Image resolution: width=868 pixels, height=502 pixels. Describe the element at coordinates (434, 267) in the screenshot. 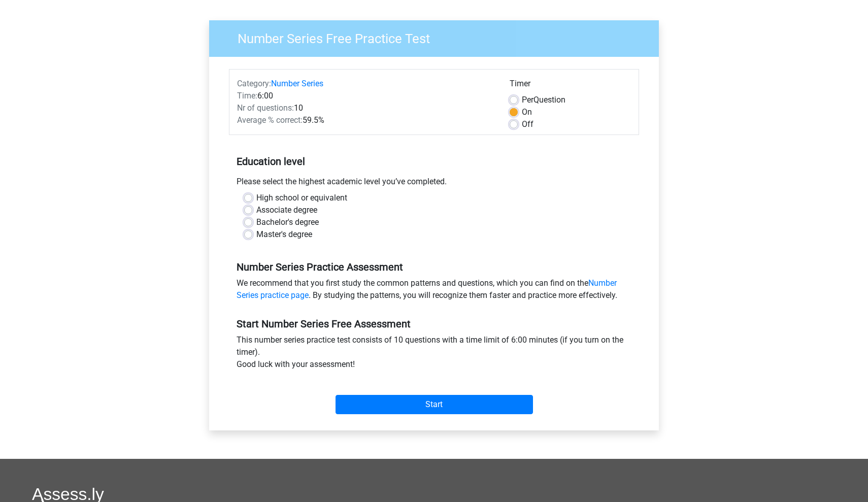

I see `h5: Number Series Practice Assessment` at that location.